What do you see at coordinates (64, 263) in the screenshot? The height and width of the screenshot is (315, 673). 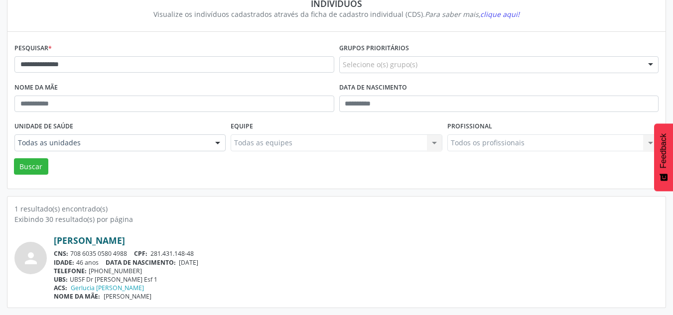 I see `span: IDADE:` at bounding box center [64, 263].